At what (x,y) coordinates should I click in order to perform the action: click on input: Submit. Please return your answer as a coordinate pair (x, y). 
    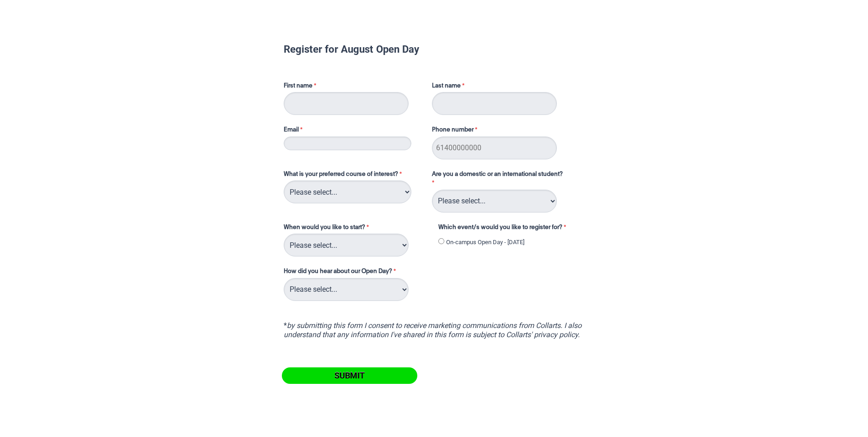
    Looking at the image, I should click on (350, 375).